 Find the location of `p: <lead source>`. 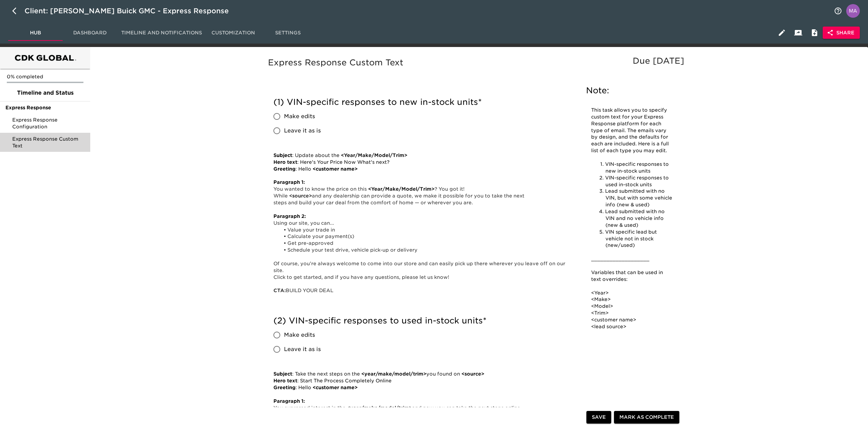

p: <lead source> is located at coordinates (632, 326).